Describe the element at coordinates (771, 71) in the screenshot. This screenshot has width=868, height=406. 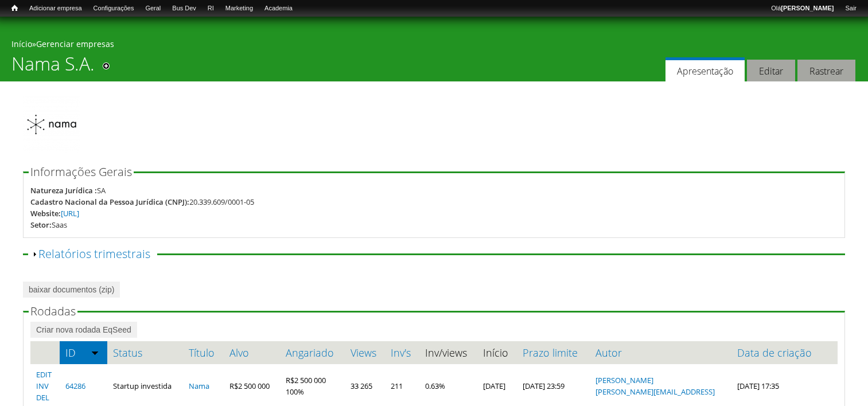
I see `a: Editar` at that location.